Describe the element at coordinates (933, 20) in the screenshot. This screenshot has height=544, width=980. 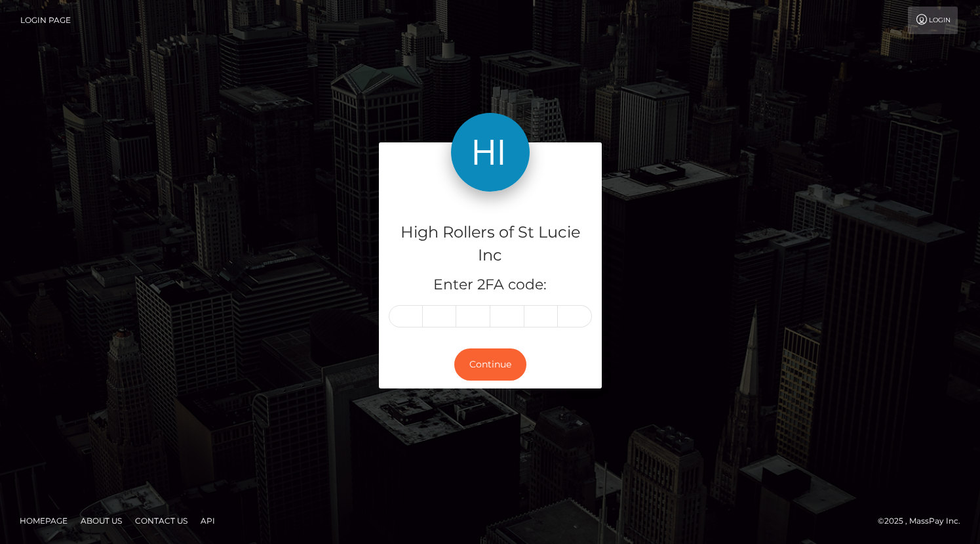
I see `a: Login` at that location.